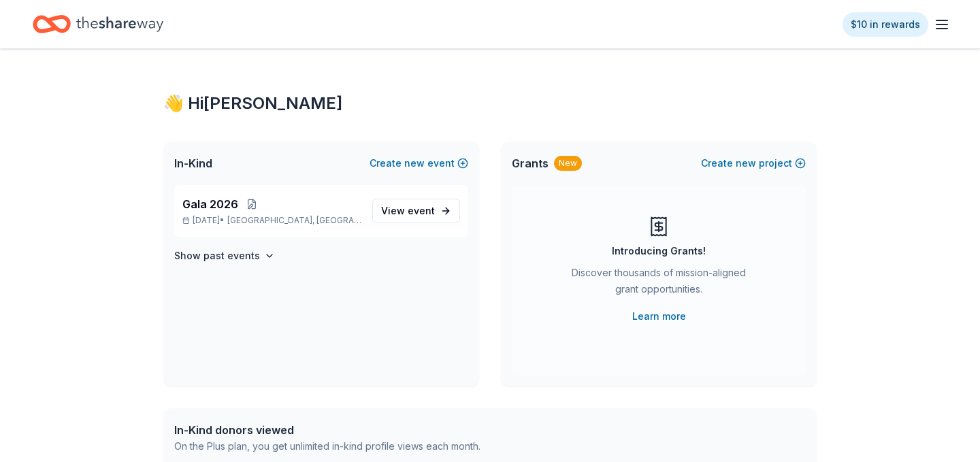 The image size is (980, 462). What do you see at coordinates (416, 211) in the screenshot?
I see `a: View event` at bounding box center [416, 211].